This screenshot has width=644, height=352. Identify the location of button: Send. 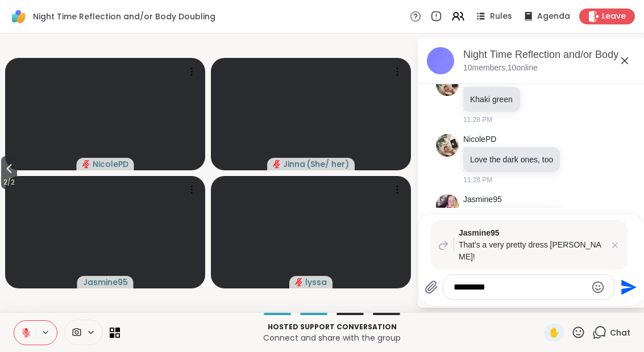
(627, 287).